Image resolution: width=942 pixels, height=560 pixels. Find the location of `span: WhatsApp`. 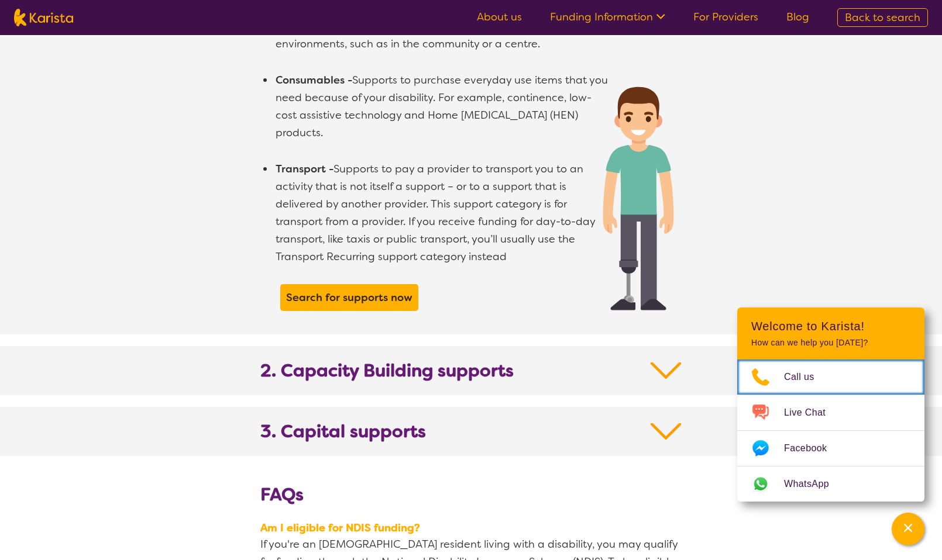

span: WhatsApp is located at coordinates (813, 484).